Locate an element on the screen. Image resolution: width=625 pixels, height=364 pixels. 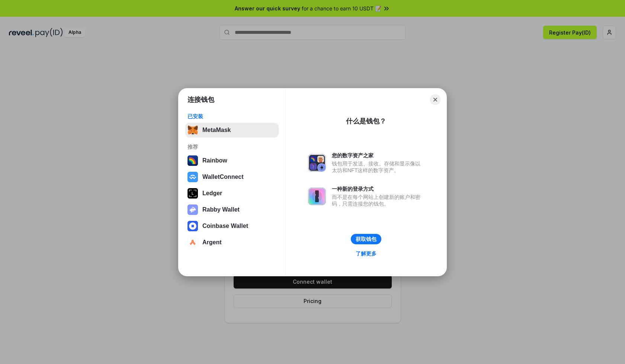
div: MetaMask is located at coordinates (217, 130).